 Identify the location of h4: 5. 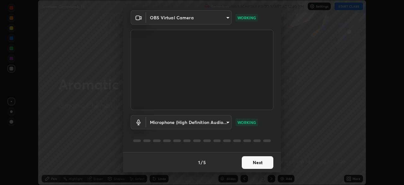
(205, 162).